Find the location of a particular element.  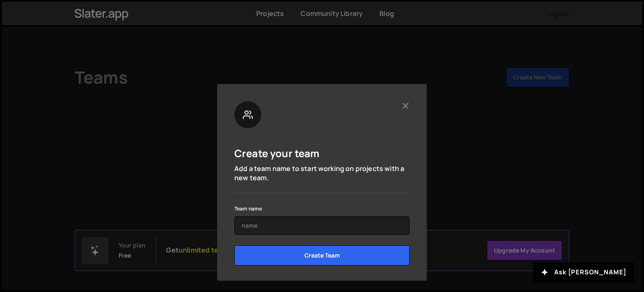

button: Close is located at coordinates (405, 105).